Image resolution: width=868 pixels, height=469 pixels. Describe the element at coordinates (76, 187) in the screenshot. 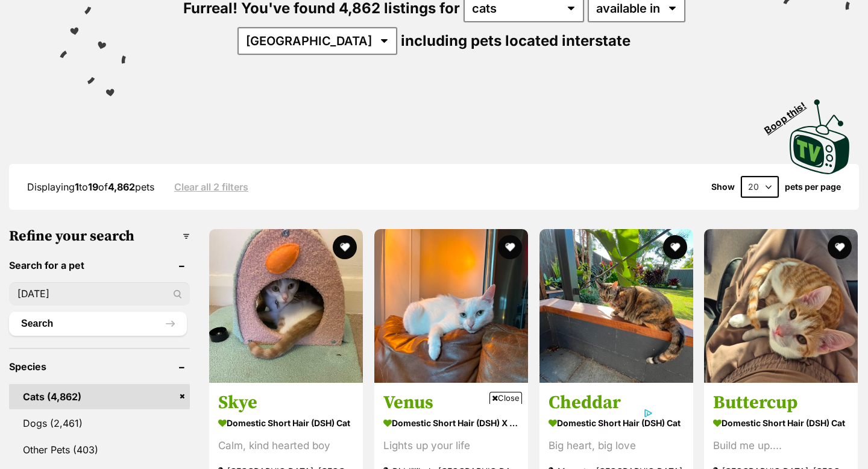

I see `strong: 1` at that location.